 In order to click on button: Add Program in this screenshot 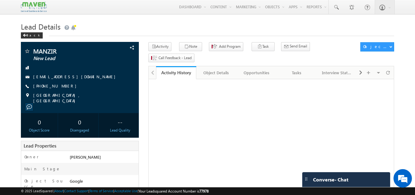, I will do `click(226, 46)`.